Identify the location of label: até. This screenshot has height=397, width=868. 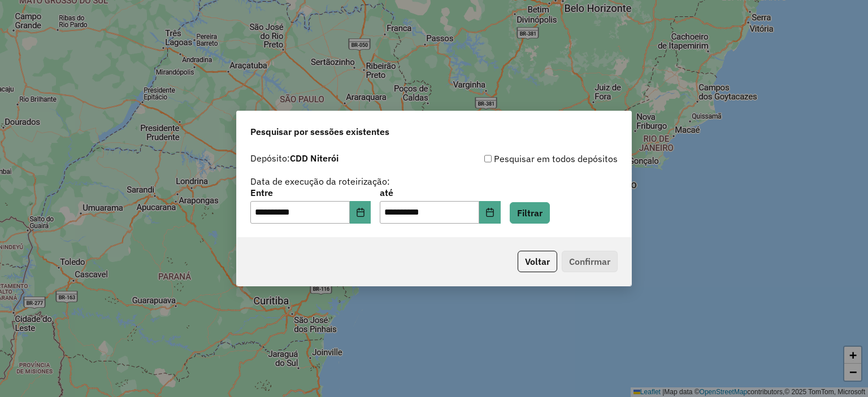
(440, 192).